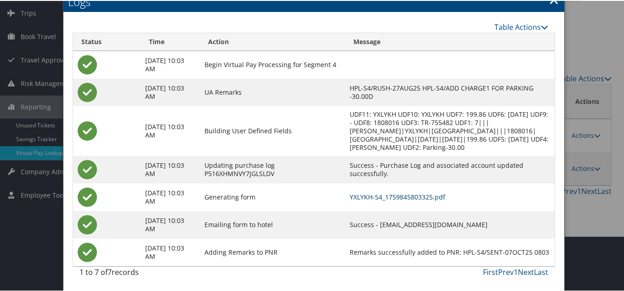  I want to click on a: First, so click(490, 271).